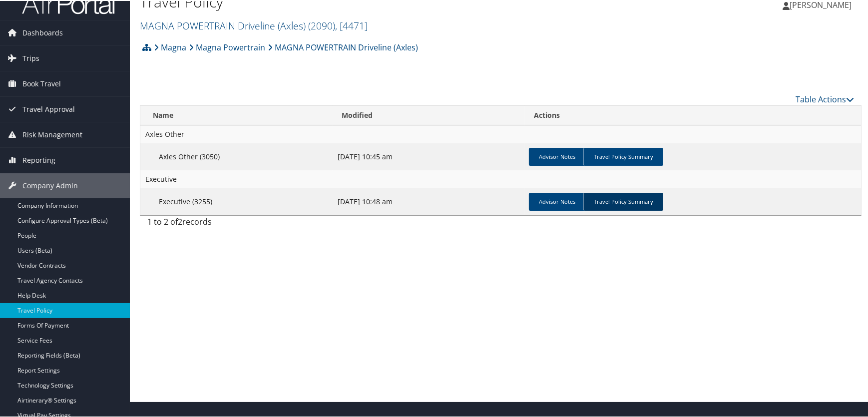 This screenshot has height=417, width=868. Describe the element at coordinates (322, 25) in the screenshot. I see `span: ( 2090 )` at that location.